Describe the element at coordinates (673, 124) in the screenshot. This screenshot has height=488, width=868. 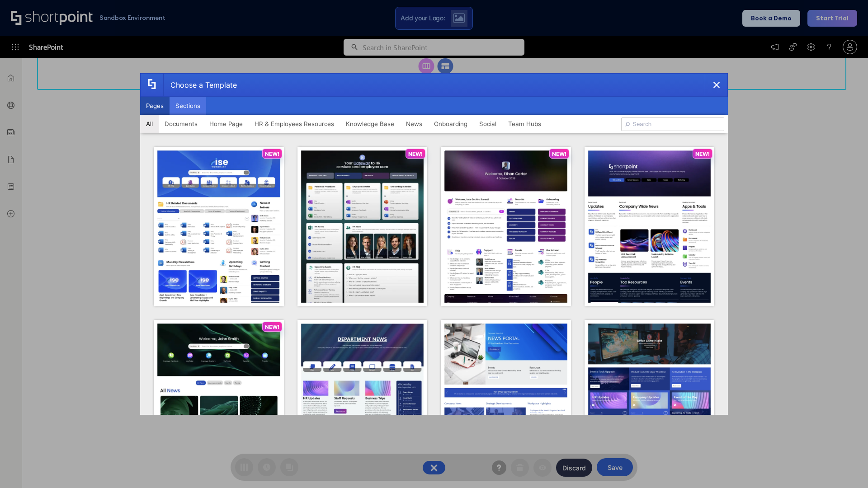
I see `input: Search` at that location.